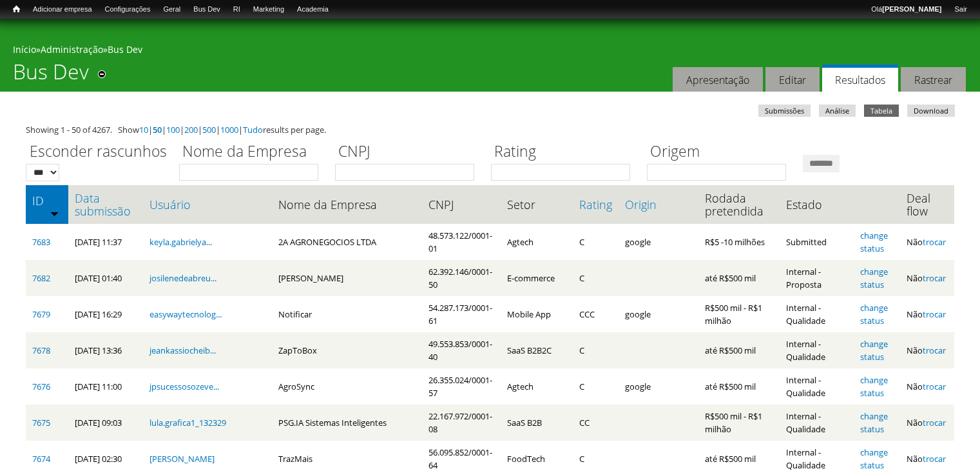 Image resolution: width=980 pixels, height=471 pixels. What do you see at coordinates (41, 350) in the screenshot?
I see `a: 7678` at bounding box center [41, 350].